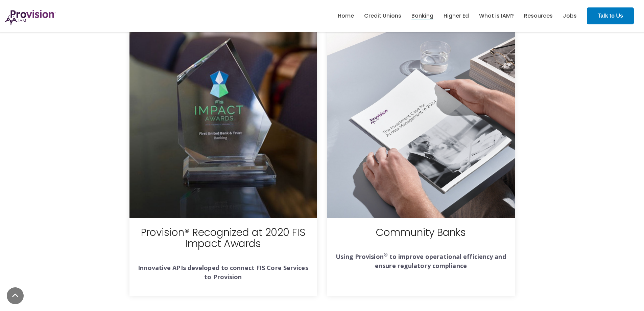 The height and width of the screenshot is (311, 644). I want to click on a: Banking, so click(422, 16).